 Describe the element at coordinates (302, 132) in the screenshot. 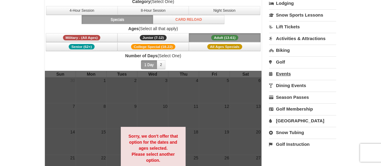

I see `a: Snow Tubing` at that location.